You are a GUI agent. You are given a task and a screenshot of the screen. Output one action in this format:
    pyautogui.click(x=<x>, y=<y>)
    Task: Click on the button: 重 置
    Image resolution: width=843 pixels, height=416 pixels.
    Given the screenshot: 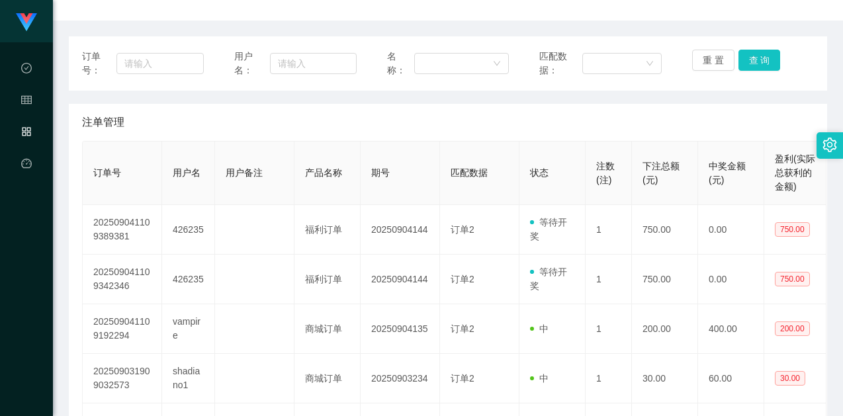 What is the action you would take?
    pyautogui.click(x=713, y=60)
    